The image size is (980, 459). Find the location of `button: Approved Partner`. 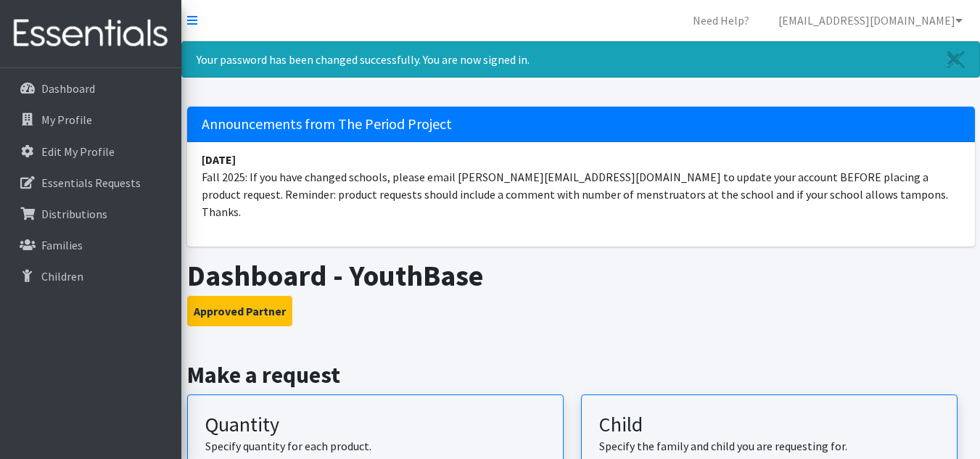

button: Approved Partner is located at coordinates (240, 311).